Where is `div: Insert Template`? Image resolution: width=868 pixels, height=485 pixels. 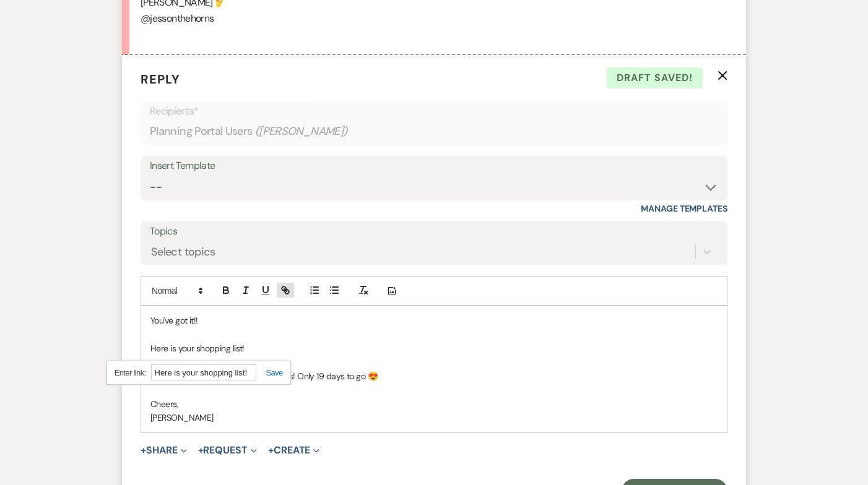
div: Insert Template is located at coordinates (434, 166).